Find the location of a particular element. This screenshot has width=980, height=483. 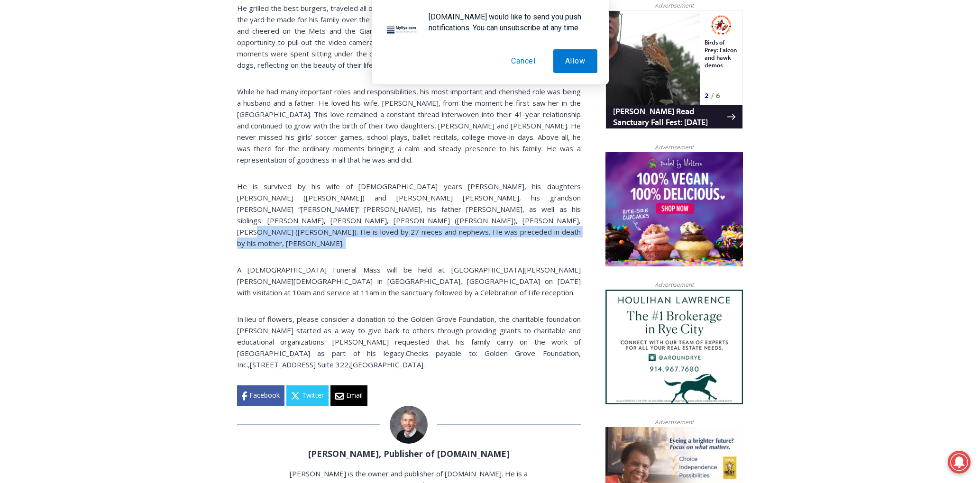

div: "I learned about the history of a place I’d honestly never considered even as a resident of [GEOG... is located at coordinates (343, 46).